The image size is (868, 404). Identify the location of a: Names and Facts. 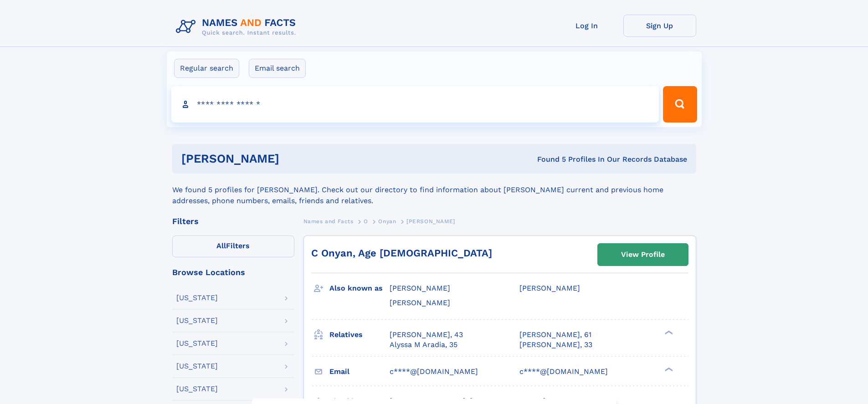
(328, 221).